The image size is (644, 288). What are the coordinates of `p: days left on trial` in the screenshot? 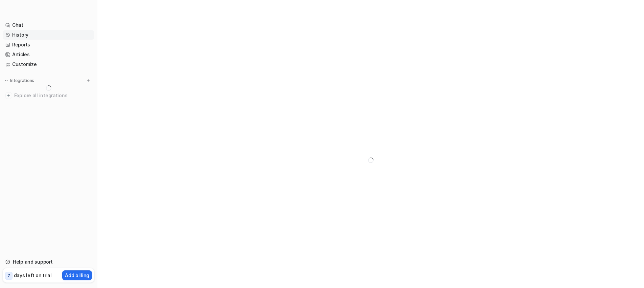 It's located at (33, 275).